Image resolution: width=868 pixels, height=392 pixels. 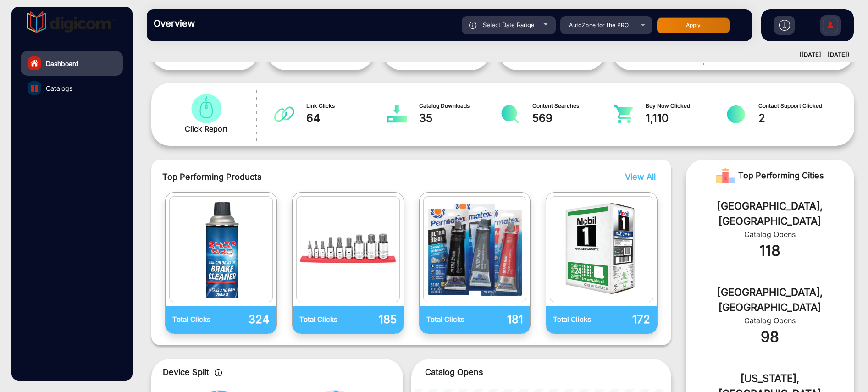 What do you see at coordinates (799, 106) in the screenshot?
I see `span: Contact Support Clicked` at bounding box center [799, 106].